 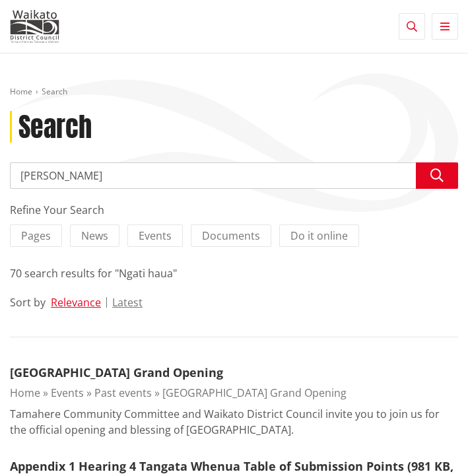 I want to click on span: Search, so click(x=54, y=91).